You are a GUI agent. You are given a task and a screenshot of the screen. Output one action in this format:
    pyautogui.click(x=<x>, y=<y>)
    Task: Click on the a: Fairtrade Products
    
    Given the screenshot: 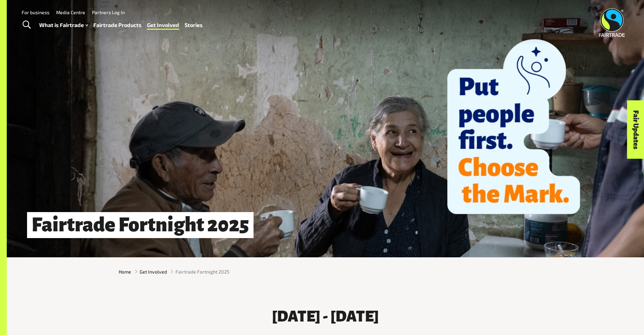 What is the action you would take?
    pyautogui.click(x=118, y=25)
    